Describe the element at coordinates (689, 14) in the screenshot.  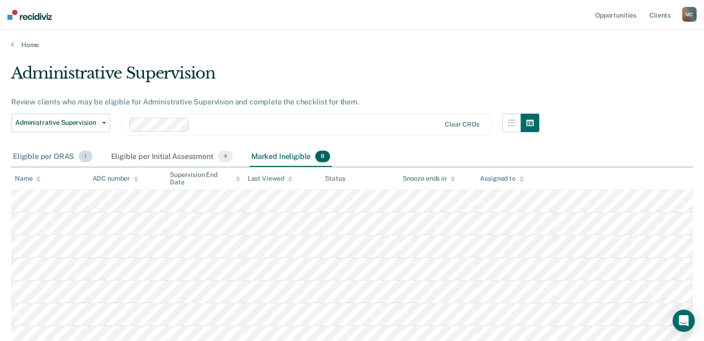
I see `button: MC` at that location.